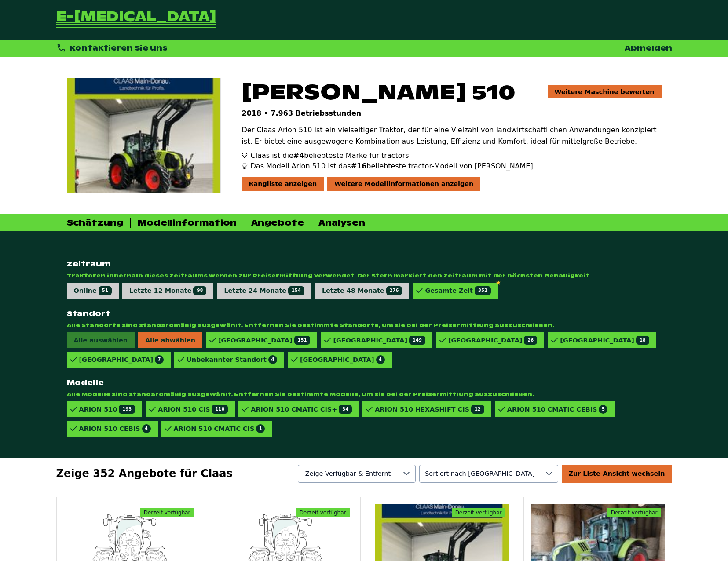  Describe the element at coordinates (283, 184) in the screenshot. I see `div: Rangliste anzeigen` at that location.